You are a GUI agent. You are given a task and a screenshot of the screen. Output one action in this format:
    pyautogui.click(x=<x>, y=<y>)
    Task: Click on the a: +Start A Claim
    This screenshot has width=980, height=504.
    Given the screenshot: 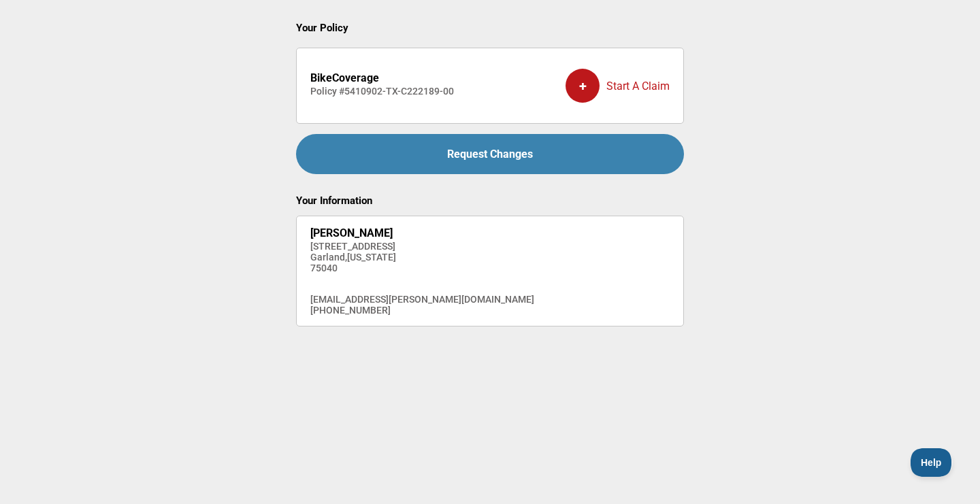 What is the action you would take?
    pyautogui.click(x=617, y=85)
    